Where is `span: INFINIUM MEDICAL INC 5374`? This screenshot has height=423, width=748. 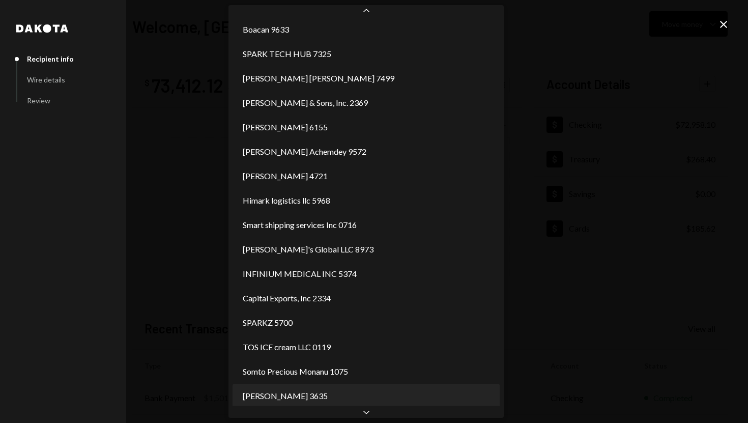
span: INFINIUM MEDICAL INC 5374 is located at coordinates (300, 274).